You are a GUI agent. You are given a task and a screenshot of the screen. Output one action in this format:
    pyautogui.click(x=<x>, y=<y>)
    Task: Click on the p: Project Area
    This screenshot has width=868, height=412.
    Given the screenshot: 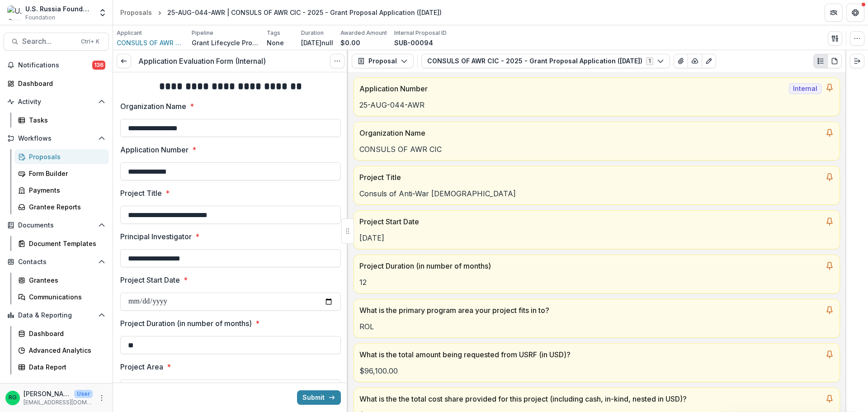 What is the action you would take?
    pyautogui.click(x=141, y=367)
    